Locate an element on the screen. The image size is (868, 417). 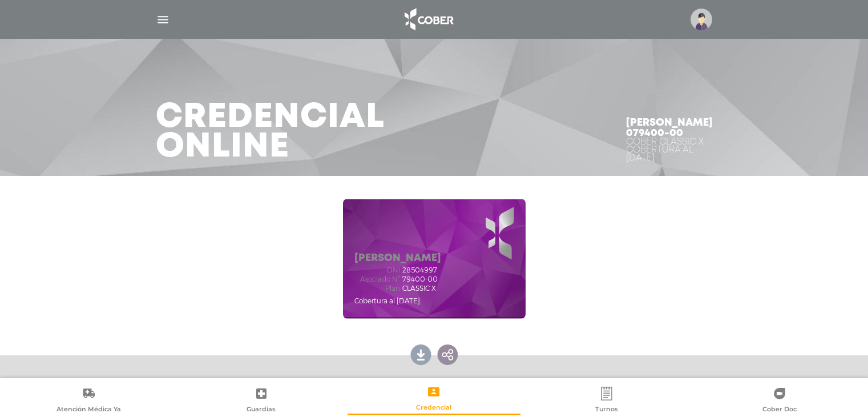
img: Cober_menu-lines-white.svg is located at coordinates (163, 20).